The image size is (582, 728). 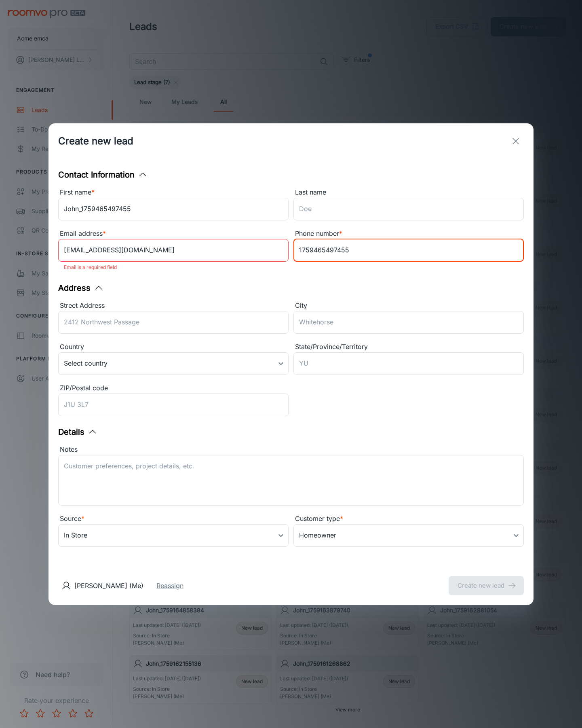 I want to click on div: Phone number, so click(x=409, y=234).